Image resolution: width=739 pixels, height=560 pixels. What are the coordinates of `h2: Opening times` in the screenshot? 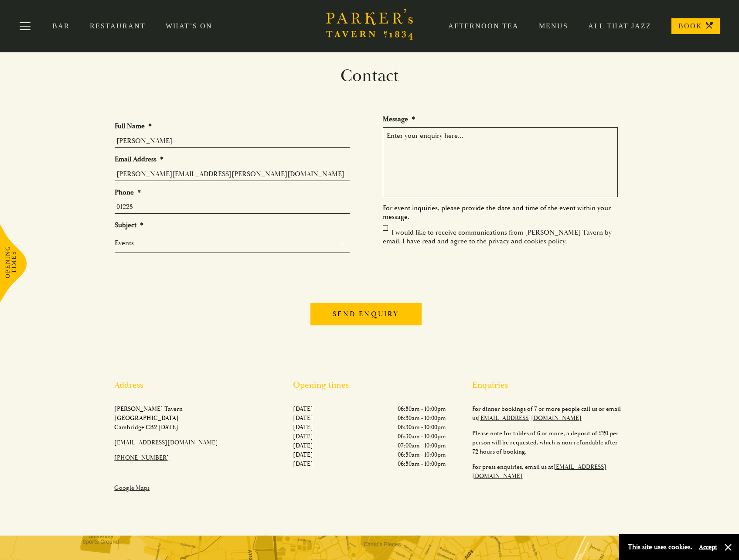 It's located at (369, 385).